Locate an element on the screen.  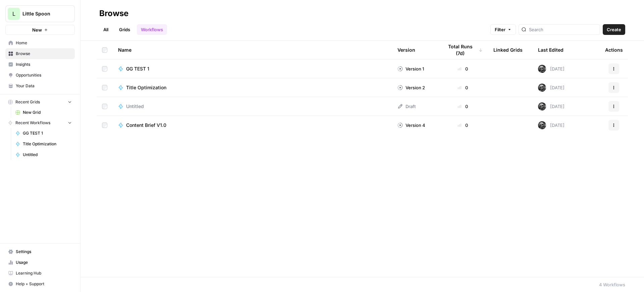
span: Content Brief V1.0 is located at coordinates (146, 125).